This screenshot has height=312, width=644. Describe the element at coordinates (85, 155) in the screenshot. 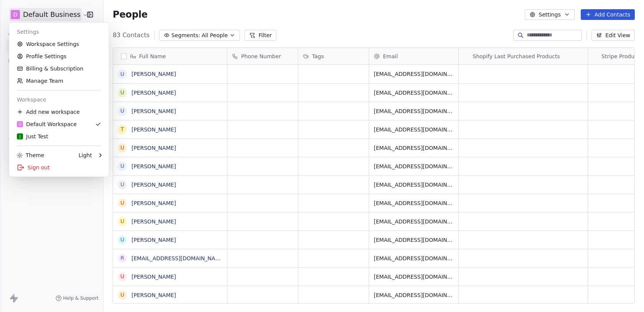

I see `div: Light` at that location.